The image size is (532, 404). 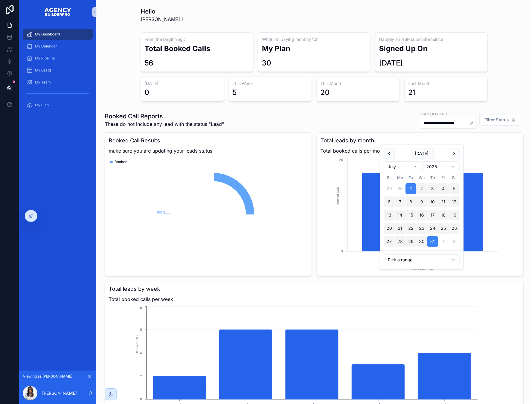 What do you see at coordinates (47, 35) in the screenshot?
I see `span: My Dashboard` at bounding box center [47, 35].